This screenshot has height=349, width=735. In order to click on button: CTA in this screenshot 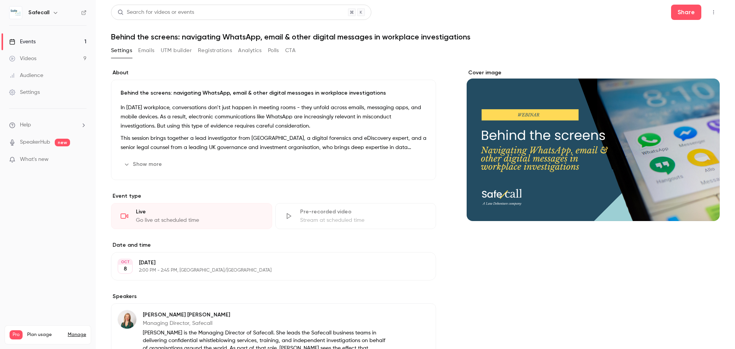, I will do `click(290, 51)`.